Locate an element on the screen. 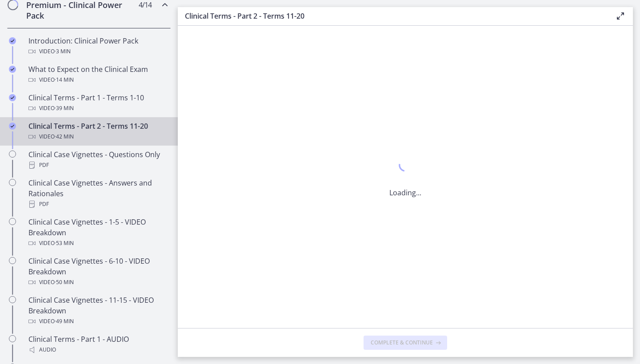 This screenshot has height=364, width=640. div: Clinical Terms - Part 1 - Terms 1-10 is located at coordinates (98, 103).